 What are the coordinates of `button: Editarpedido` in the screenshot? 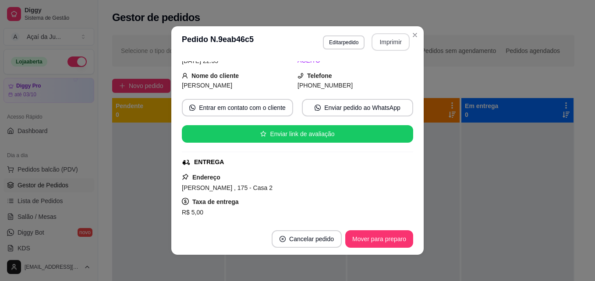 It's located at (343, 42).